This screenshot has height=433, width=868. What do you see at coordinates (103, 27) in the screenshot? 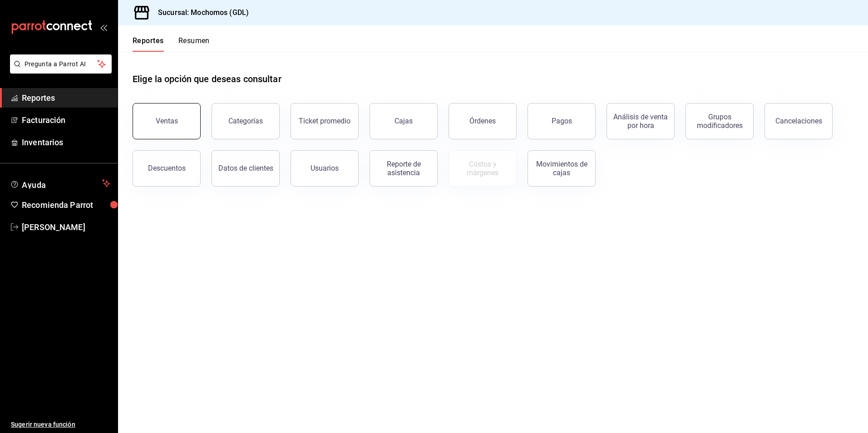
I see `button: open_drawer_menu` at bounding box center [103, 27].